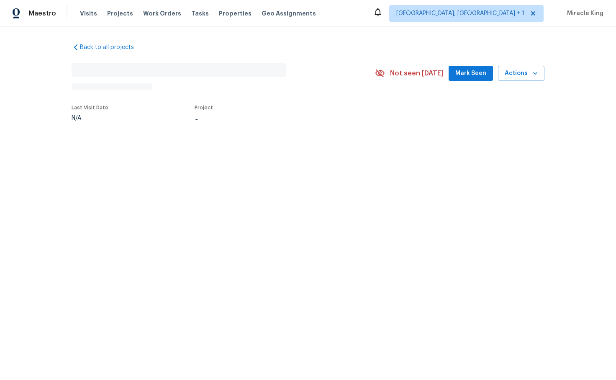 The image size is (616, 380). What do you see at coordinates (200, 13) in the screenshot?
I see `span: Tasks` at bounding box center [200, 13].